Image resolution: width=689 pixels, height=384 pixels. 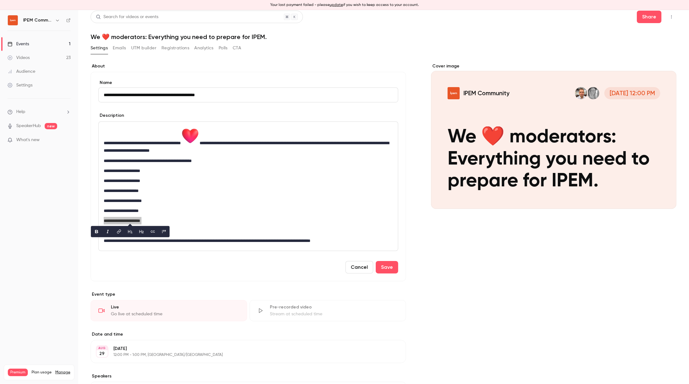 What do you see at coordinates (175, 48) in the screenshot?
I see `button: Registrations` at bounding box center [175, 48].